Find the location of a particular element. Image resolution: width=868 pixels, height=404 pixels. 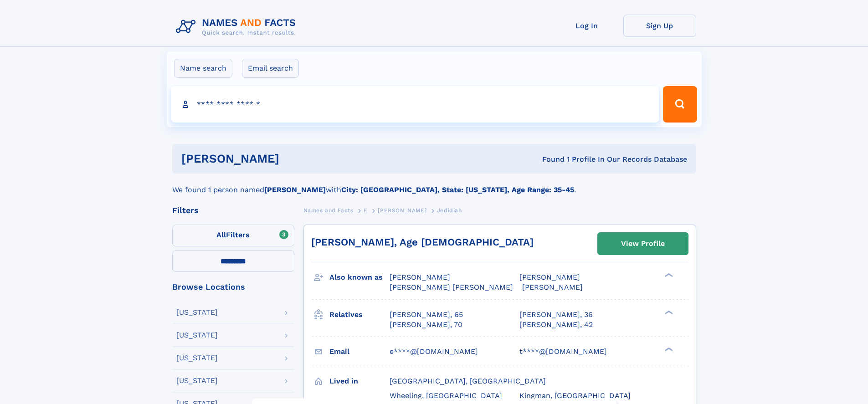

h3: Lived in is located at coordinates (360, 382).